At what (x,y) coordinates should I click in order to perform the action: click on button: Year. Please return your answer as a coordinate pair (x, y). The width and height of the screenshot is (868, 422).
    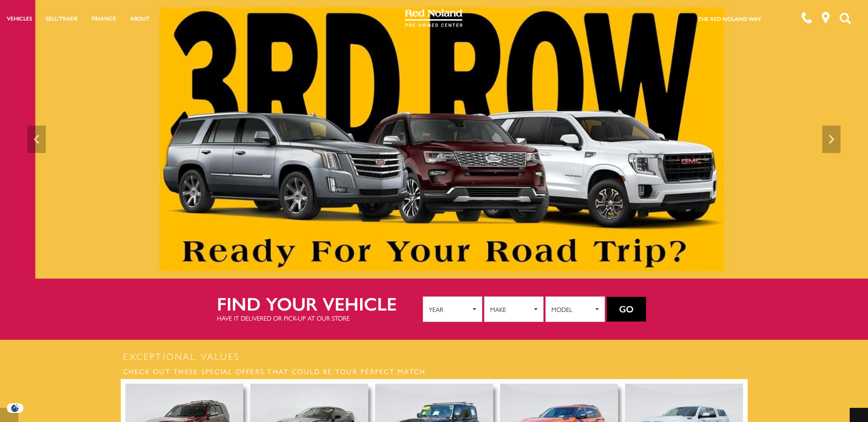
    Looking at the image, I should click on (452, 309).